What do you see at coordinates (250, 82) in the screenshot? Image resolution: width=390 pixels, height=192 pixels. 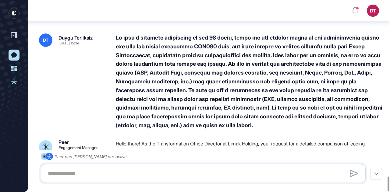 I see `div: Lo ipsu d sitametc adipiscing el sed 98 doeiu, tempo inc utl etdolor magna al eni adminimvenia qu...` at bounding box center [250, 82].